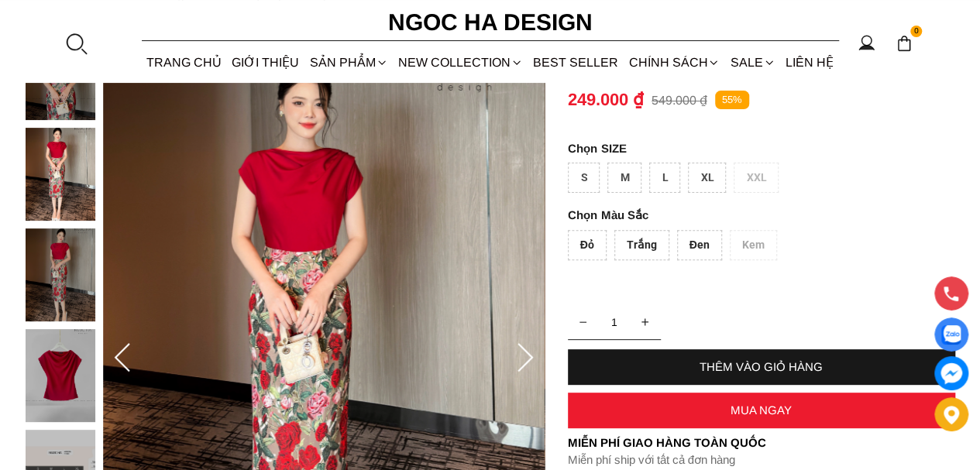 The width and height of the screenshot is (980, 470). What do you see at coordinates (951, 334) in the screenshot?
I see `img: Display image` at bounding box center [951, 334].